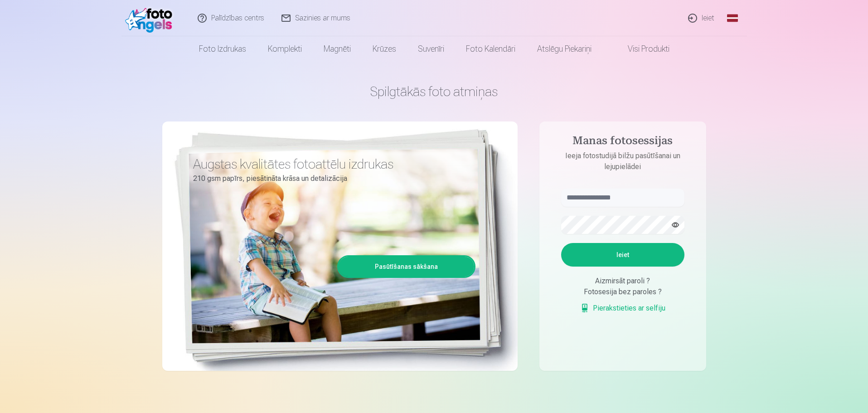 The width and height of the screenshot is (868, 413). Describe the element at coordinates (406, 267) in the screenshot. I see `a: Pasūtīšanas sākšana` at that location.